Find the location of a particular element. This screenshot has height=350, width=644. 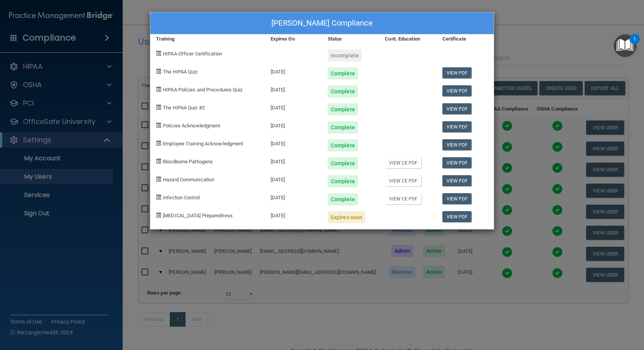

span: The HIPAA Quiz #2 is located at coordinates (184, 108).